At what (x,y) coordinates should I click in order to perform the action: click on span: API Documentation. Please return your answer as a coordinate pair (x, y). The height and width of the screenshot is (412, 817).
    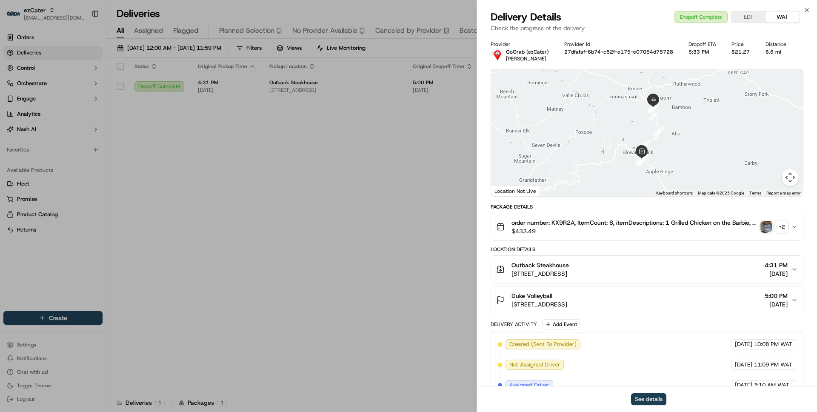
    Looking at the image, I should click on (109, 128).